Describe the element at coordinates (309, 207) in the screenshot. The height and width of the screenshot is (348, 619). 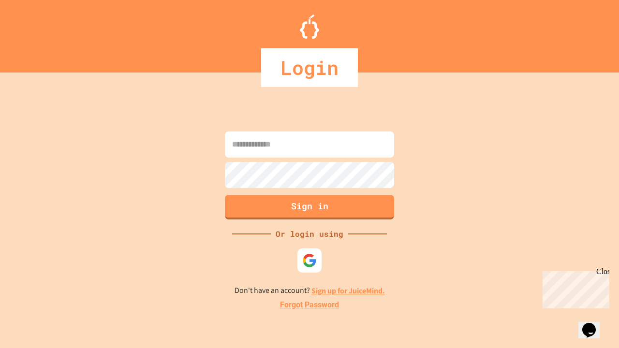
I see `button: Sign in` at that location.